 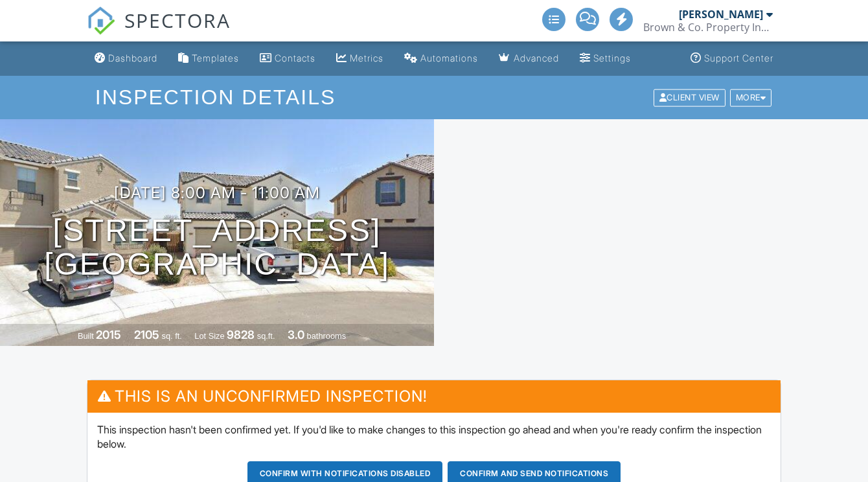 I want to click on span: sq.ft., so click(x=267, y=336).